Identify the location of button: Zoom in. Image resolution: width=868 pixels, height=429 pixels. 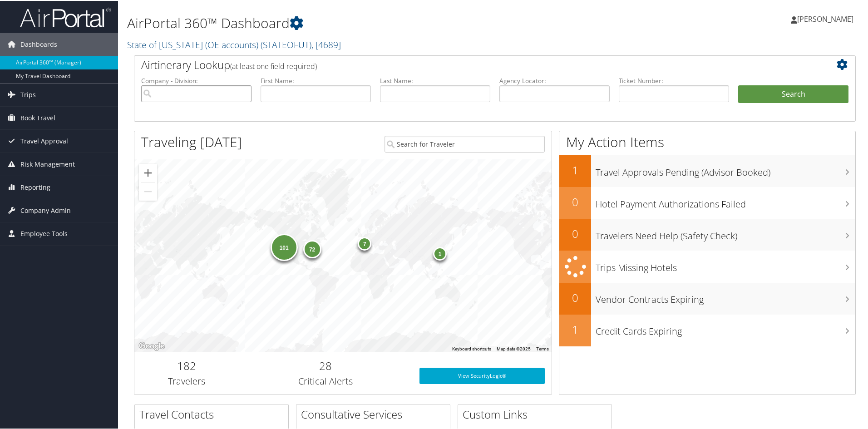
(148, 172).